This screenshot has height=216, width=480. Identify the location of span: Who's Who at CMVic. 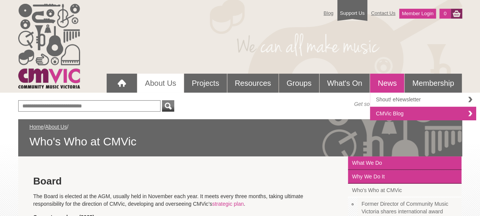
(240, 142).